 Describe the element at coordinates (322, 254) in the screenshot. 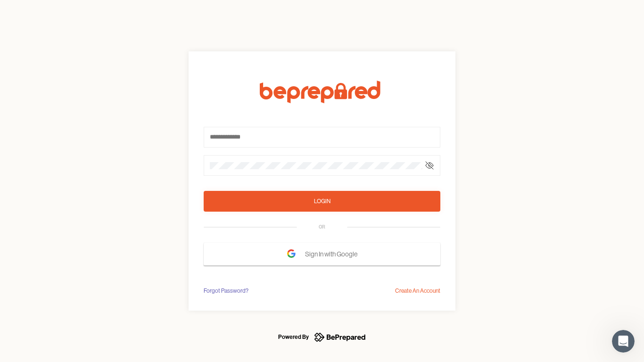

I see `button: Sign In with Google` at that location.